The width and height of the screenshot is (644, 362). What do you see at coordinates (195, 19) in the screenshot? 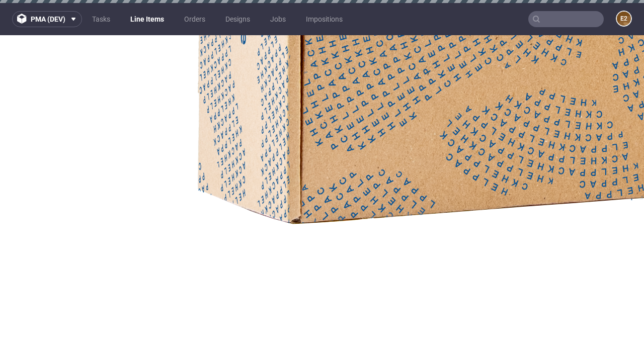
I see `a: Orders` at bounding box center [195, 19].